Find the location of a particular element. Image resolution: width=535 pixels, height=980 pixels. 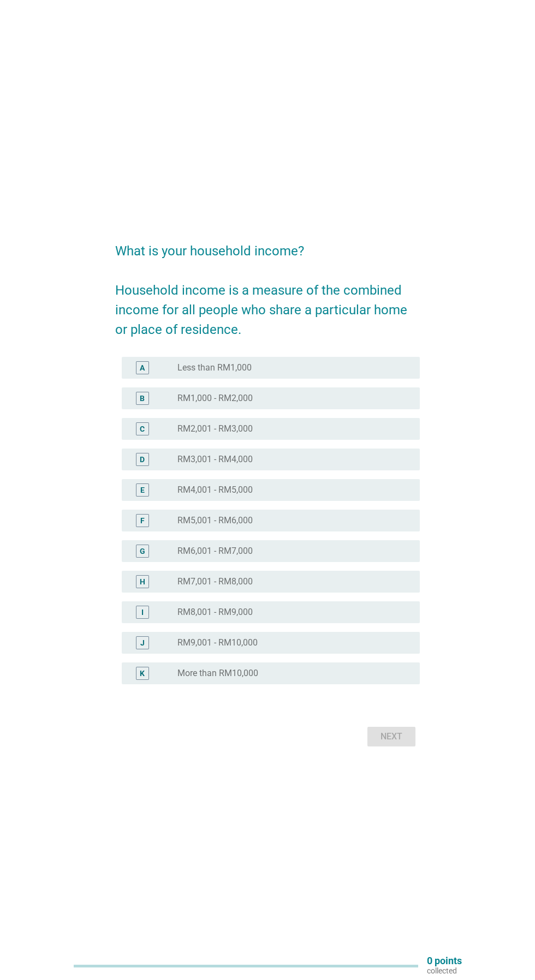

div: D is located at coordinates (142, 460).